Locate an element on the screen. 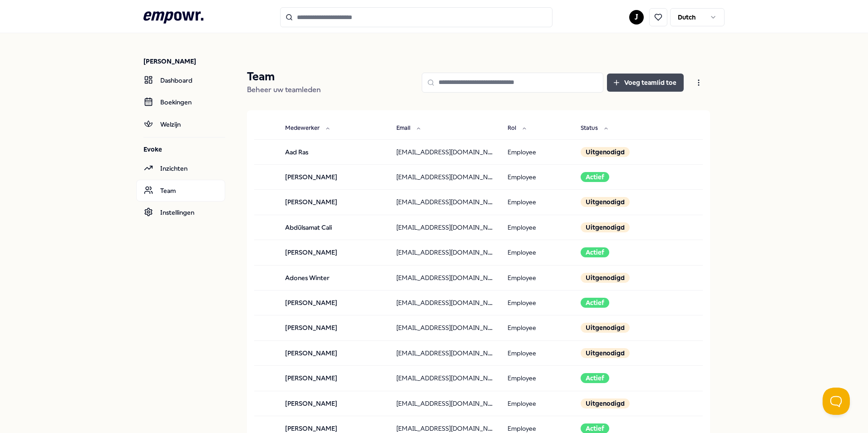  a: Boekingen is located at coordinates (180, 102).